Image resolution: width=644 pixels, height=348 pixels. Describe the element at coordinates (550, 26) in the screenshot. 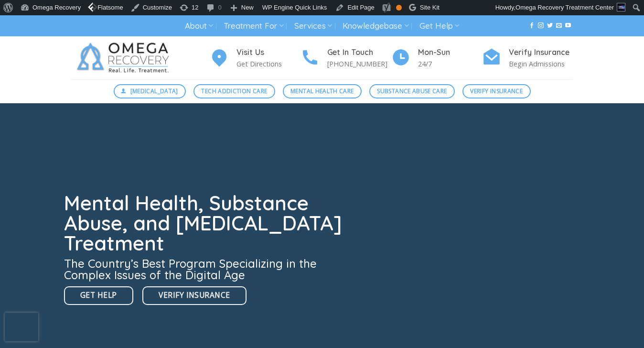

I see `a: Follow on Twitter` at that location.